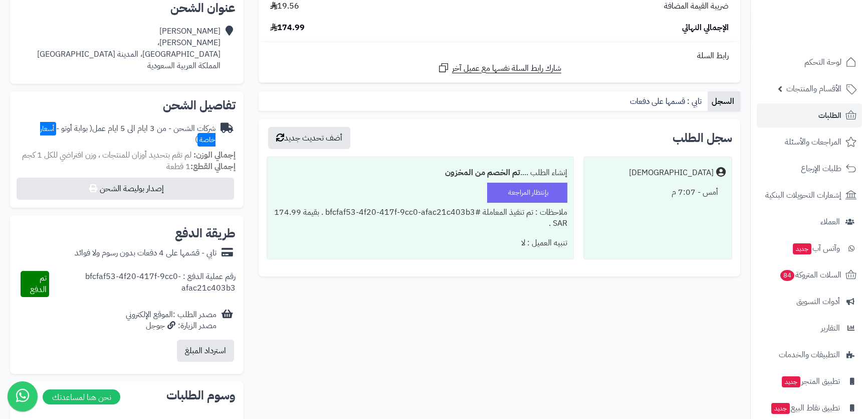 The width and height of the screenshot is (868, 419). What do you see at coordinates (285, 6) in the screenshot?
I see `span: 19.56` at bounding box center [285, 6].